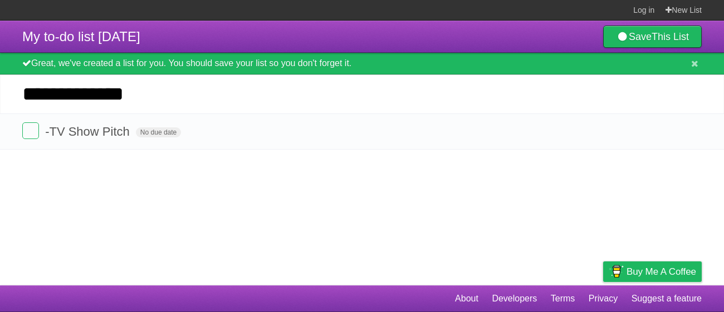 Image resolution: width=724 pixels, height=312 pixels. What do you see at coordinates (603, 299) in the screenshot?
I see `a: Privacy` at bounding box center [603, 299].